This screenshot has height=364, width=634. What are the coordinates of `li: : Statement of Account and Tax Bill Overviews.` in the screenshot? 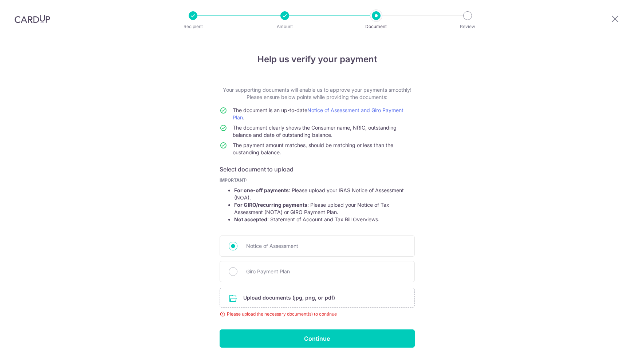 It's located at (324, 220).